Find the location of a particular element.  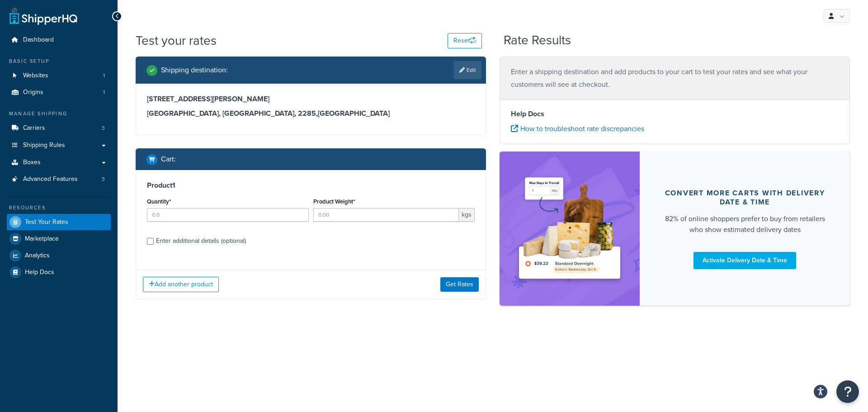

span: Advanced Features is located at coordinates (50, 179).